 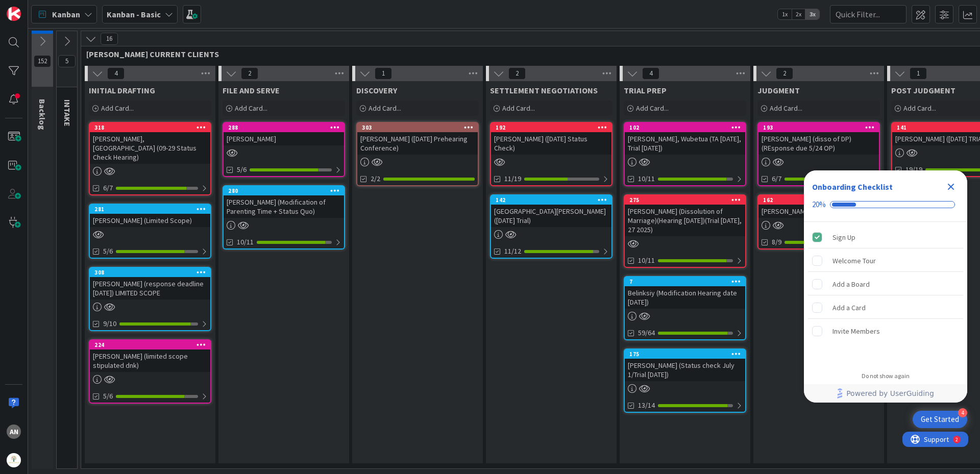 What do you see at coordinates (110, 323) in the screenshot?
I see `span: 9/10` at bounding box center [110, 323].